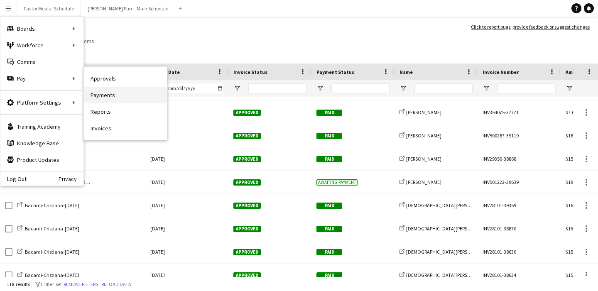 The height and width of the screenshot is (291, 598). What do you see at coordinates (125, 78) in the screenshot?
I see `a: Approvals` at bounding box center [125, 78].